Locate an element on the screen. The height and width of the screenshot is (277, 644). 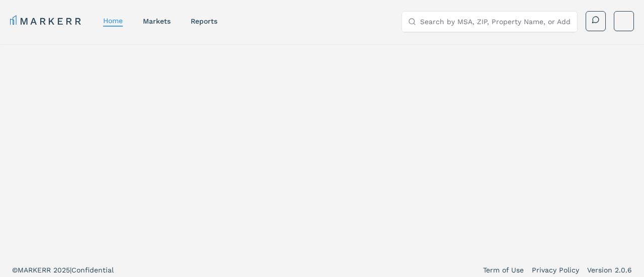
input: Search by MSA, ZIP, Property Name, or Address is located at coordinates (496, 22).